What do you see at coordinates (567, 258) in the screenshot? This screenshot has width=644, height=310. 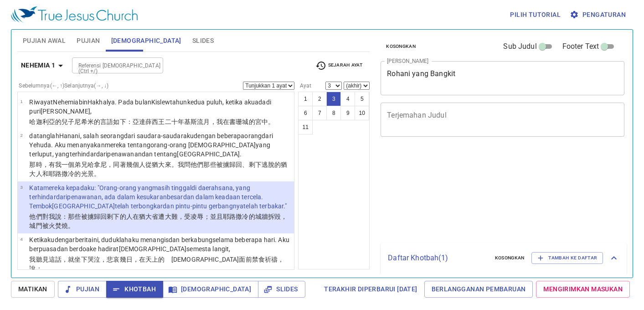 I see `span: Tambah ke Daftar` at bounding box center [567, 258].